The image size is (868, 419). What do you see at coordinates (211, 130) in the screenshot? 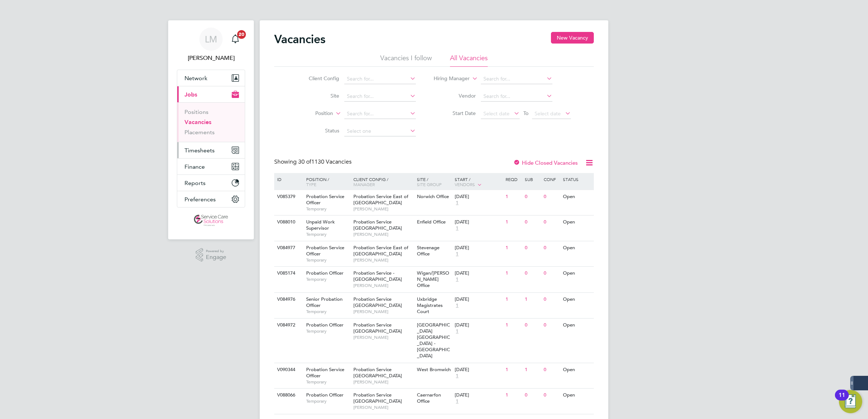
I see `nav: Main navigation` at bounding box center [211, 130].